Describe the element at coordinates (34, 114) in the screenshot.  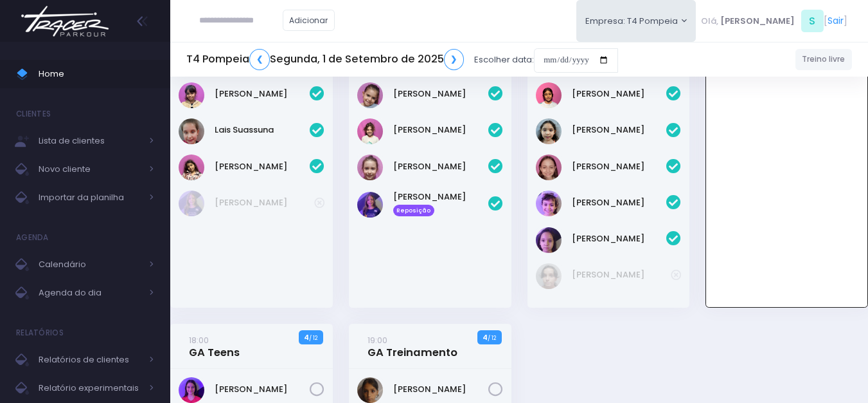
I see `h4: Clientes` at that location.